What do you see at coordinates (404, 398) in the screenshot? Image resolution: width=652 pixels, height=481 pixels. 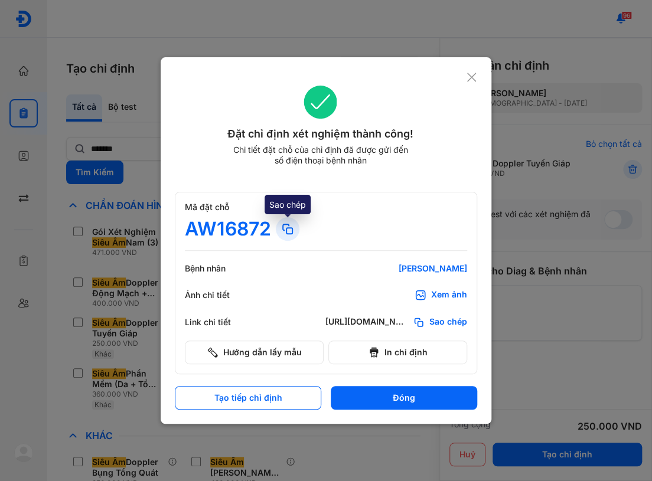 I see `button: Đóng` at bounding box center [404, 398].